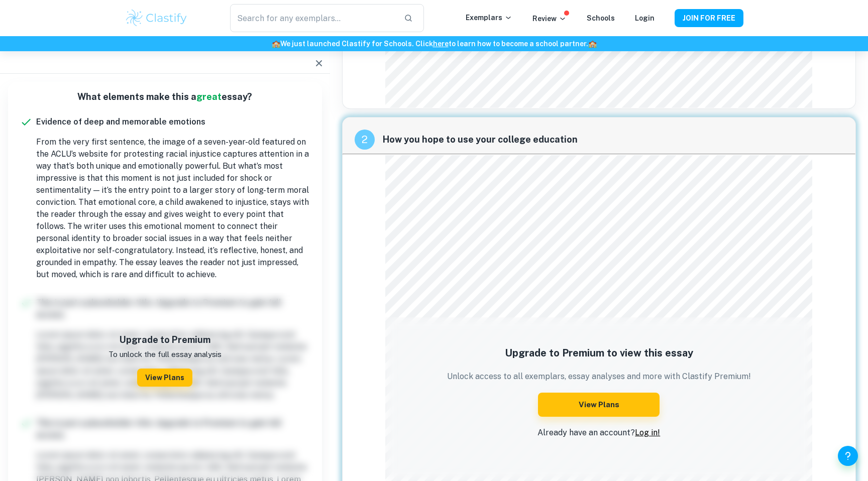 The height and width of the screenshot is (481, 868). What do you see at coordinates (645, 18) in the screenshot?
I see `a: Login` at bounding box center [645, 18].